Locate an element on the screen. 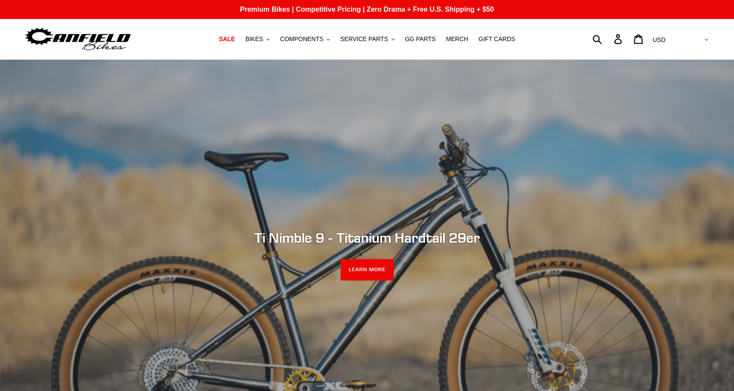 This screenshot has width=734, height=391. a: GIFT CARDS is located at coordinates (497, 39).